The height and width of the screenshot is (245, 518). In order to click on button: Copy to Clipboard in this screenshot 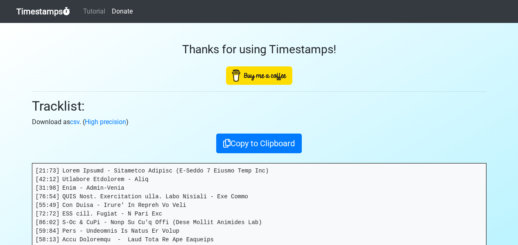, I will do `click(259, 143)`.